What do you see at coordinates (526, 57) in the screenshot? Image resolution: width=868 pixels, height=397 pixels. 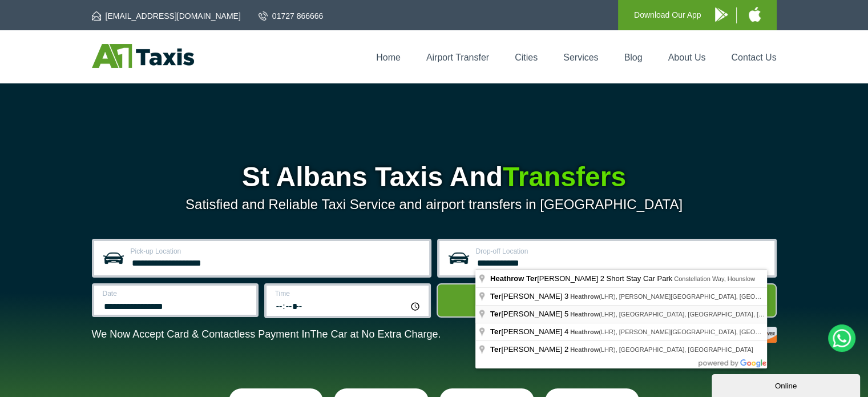 I see `a: Cities` at bounding box center [526, 57].